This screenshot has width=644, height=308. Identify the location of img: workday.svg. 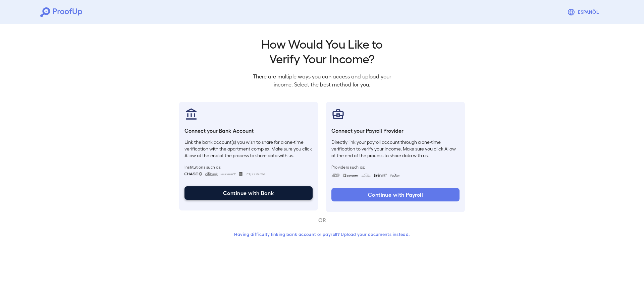
(366, 175).